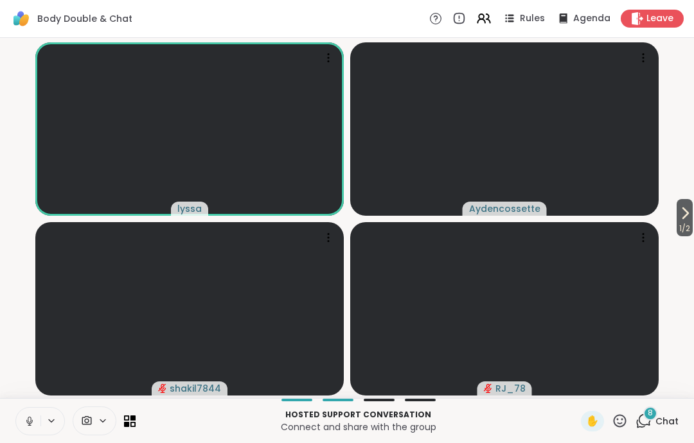 This screenshot has height=443, width=694. I want to click on span: Agenda, so click(591, 19).